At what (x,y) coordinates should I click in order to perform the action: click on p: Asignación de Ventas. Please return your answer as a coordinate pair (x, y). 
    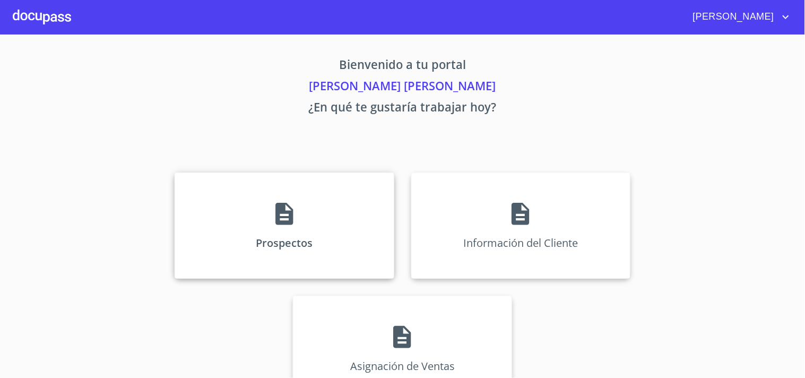
    Looking at the image, I should click on (402, 366).